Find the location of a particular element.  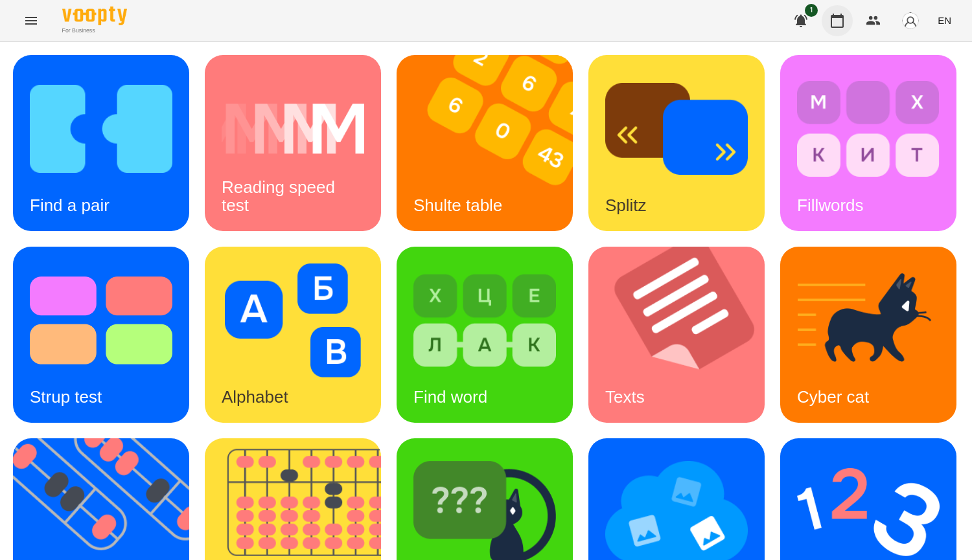

h3: Cyber cat is located at coordinates (833, 397).